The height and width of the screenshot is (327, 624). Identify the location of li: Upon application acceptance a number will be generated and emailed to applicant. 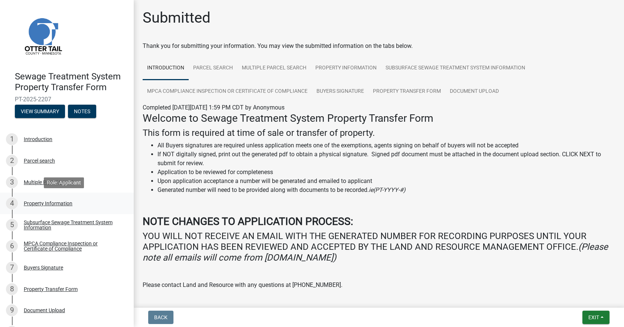
(386, 181).